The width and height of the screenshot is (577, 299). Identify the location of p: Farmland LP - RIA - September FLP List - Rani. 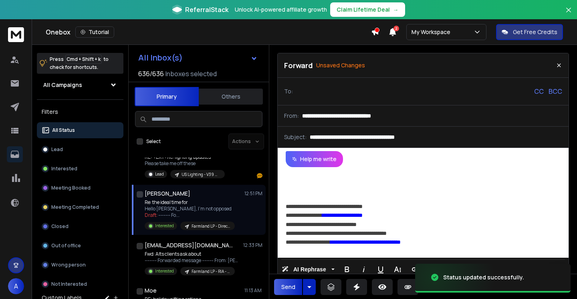
(211, 271).